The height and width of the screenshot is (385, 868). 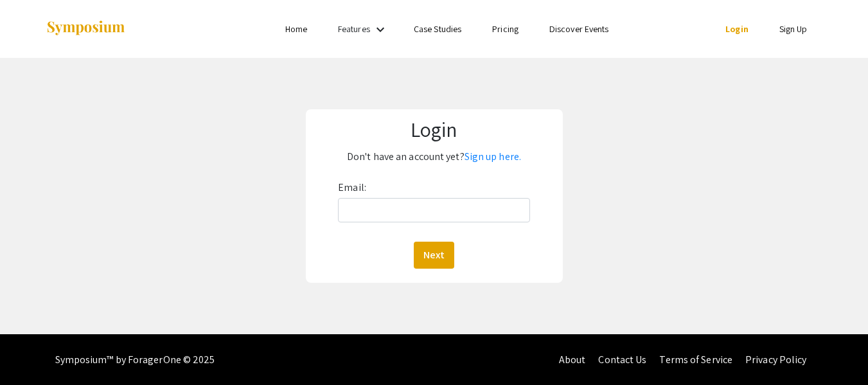 What do you see at coordinates (381, 29) in the screenshot?
I see `mat-icon: Expand Features list` at bounding box center [381, 29].